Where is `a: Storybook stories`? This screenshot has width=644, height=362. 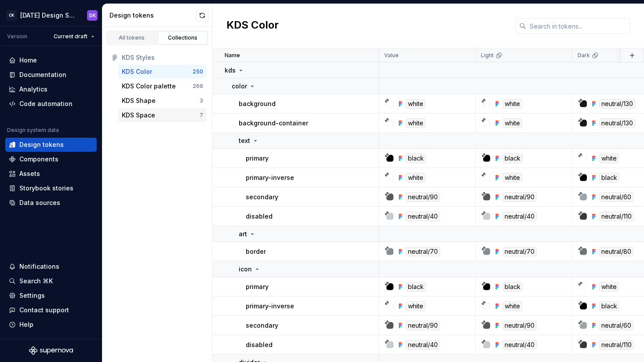 a: Storybook stories is located at coordinates (51, 188).